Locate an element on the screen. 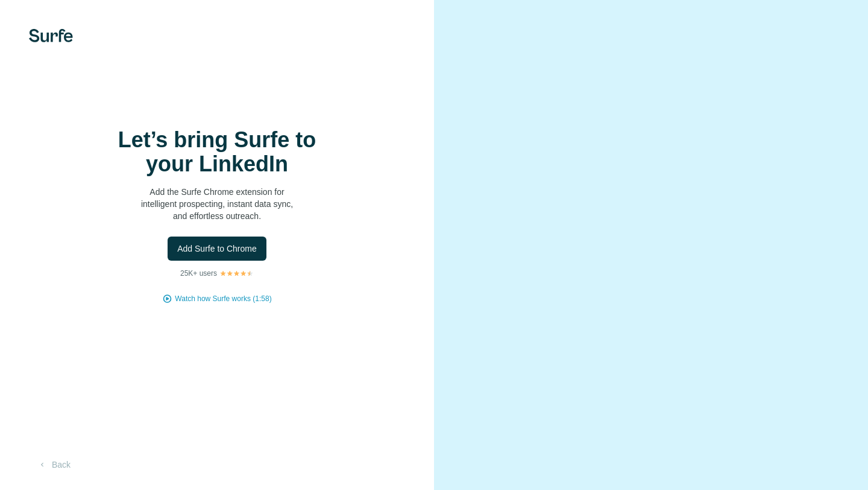 Image resolution: width=868 pixels, height=490 pixels. img: Surfe's logo is located at coordinates (50, 36).